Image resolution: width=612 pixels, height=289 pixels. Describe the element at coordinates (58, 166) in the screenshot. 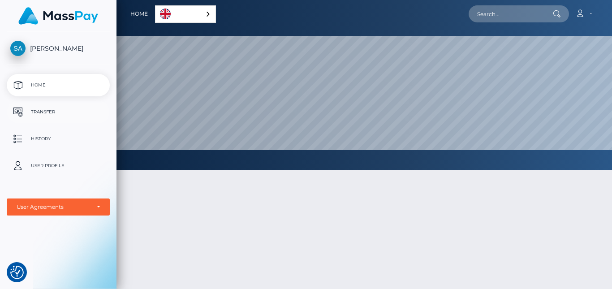

I see `a: User Profile` at that location.